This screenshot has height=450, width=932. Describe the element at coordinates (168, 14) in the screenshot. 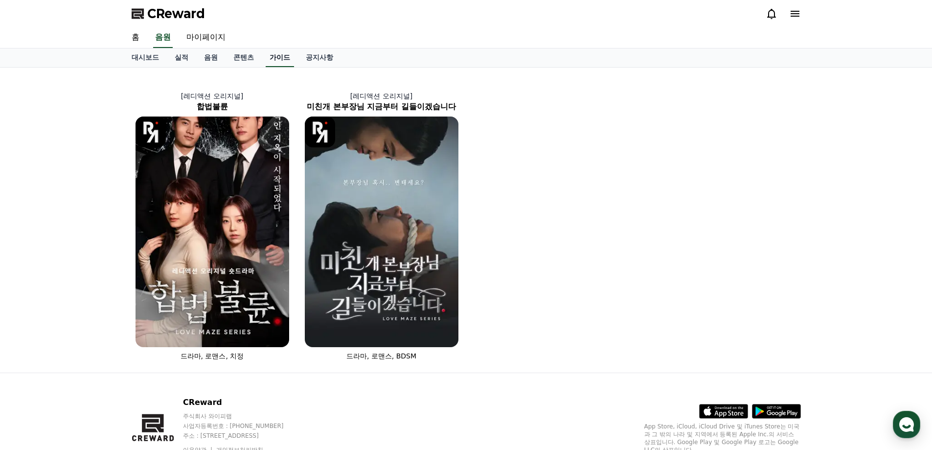

I see `a: CReward` at that location.